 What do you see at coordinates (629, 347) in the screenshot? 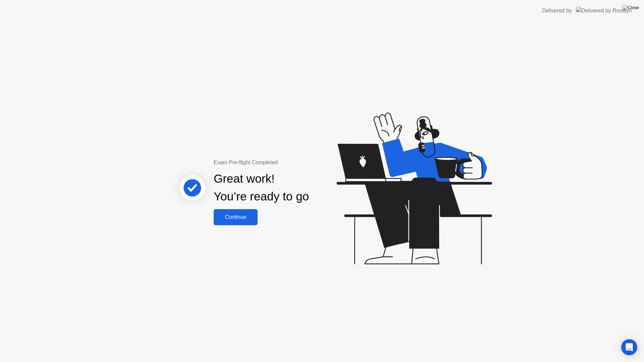
I see `div: Open Intercom Messenger` at bounding box center [629, 347].